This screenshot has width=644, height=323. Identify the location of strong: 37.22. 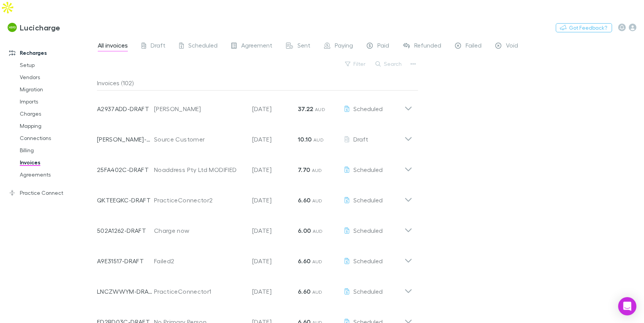
(306, 109).